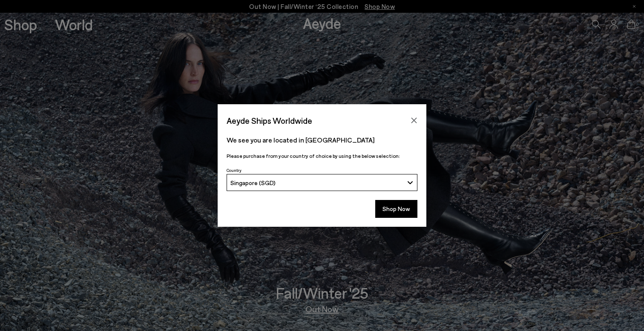 The image size is (644, 331). I want to click on span: Country, so click(234, 170).